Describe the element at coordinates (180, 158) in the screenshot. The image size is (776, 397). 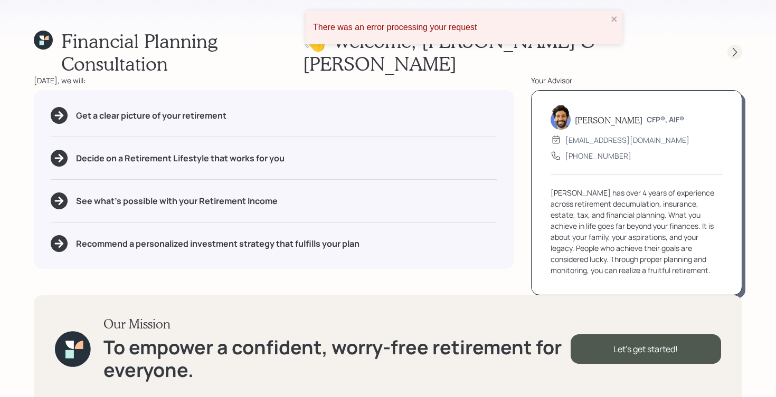
I see `h5: Decide on a Retirement Lifestyle that works for you` at that location.